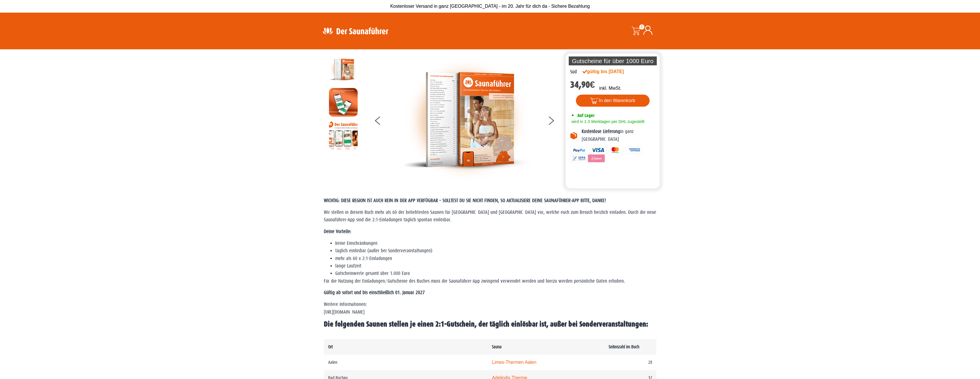 The image size is (980, 379). Describe the element at coordinates (497, 347) in the screenshot. I see `b: Sauna` at that location.